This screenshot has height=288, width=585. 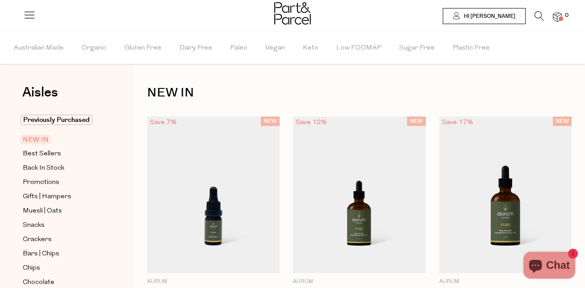 What do you see at coordinates (63, 140) in the screenshot?
I see `a: NEW IN` at bounding box center [63, 140].